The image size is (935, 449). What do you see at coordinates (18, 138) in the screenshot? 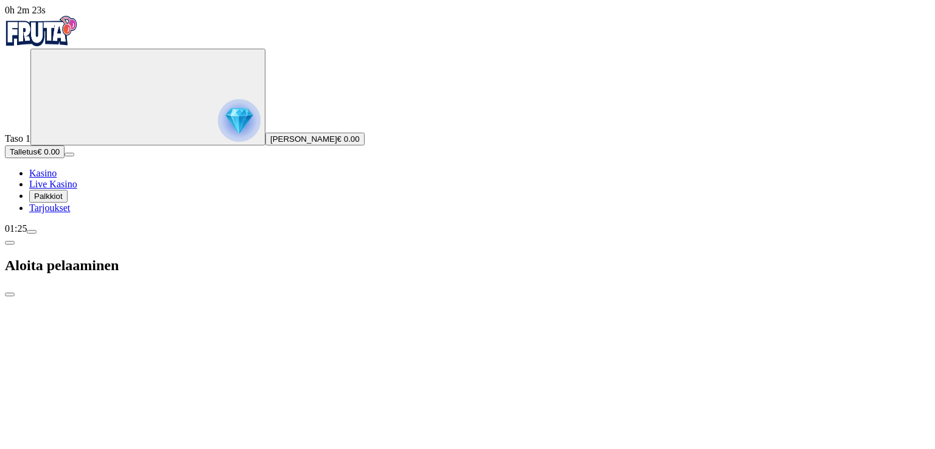
I see `span: Taso 1` at bounding box center [18, 138].